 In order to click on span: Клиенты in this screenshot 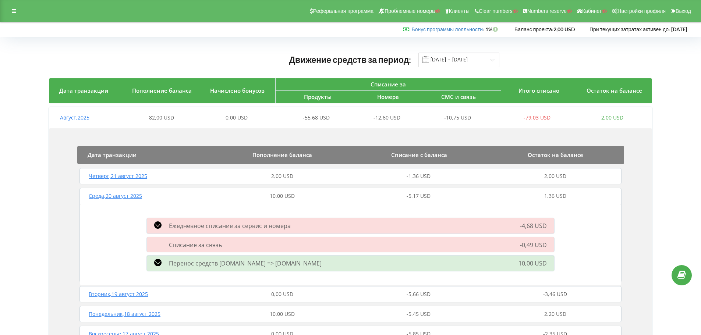, I will do `click(459, 11)`.